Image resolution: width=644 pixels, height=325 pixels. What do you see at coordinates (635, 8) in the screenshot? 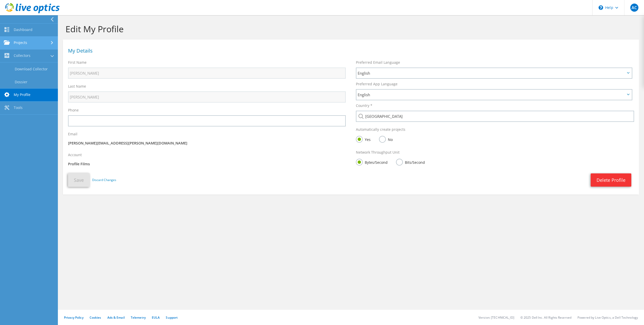
I see `span: AC` at bounding box center [635, 8].